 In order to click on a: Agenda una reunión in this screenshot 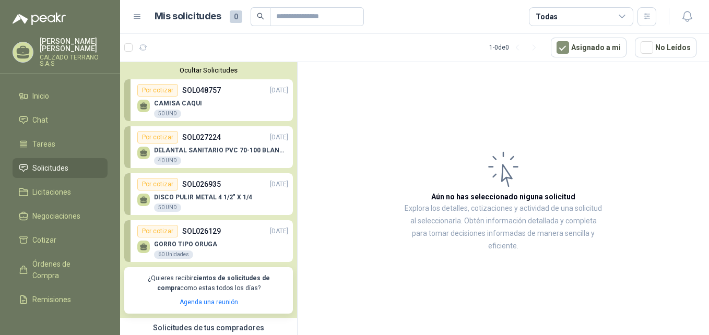, I will do `click(209, 302)`.